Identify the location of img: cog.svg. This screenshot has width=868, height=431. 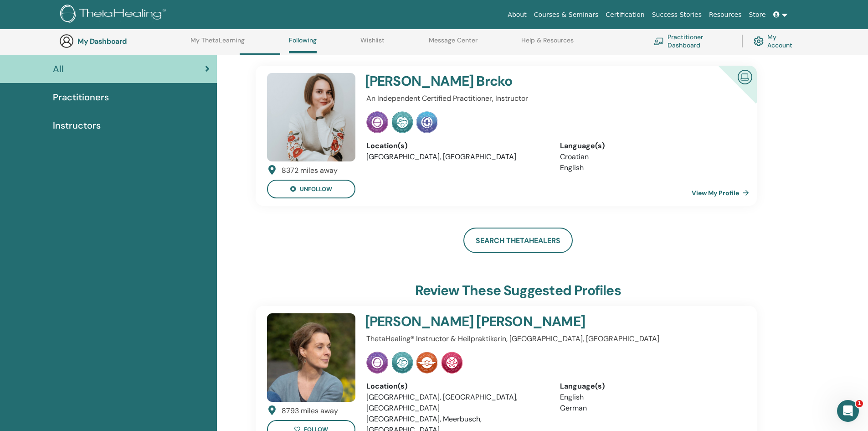
(758, 41).